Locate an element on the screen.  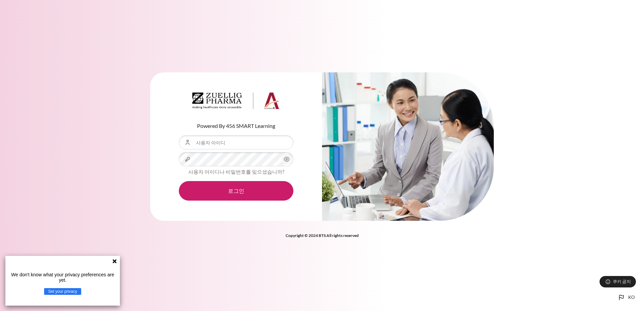
input: 사용자 아이디 is located at coordinates (236, 142).